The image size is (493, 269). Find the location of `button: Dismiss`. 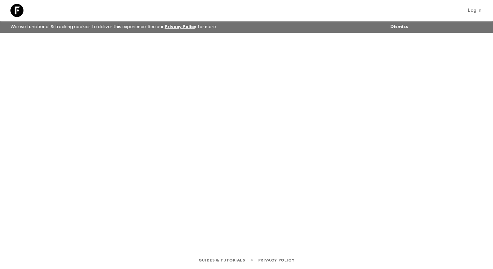

button: Dismiss is located at coordinates (399, 27).